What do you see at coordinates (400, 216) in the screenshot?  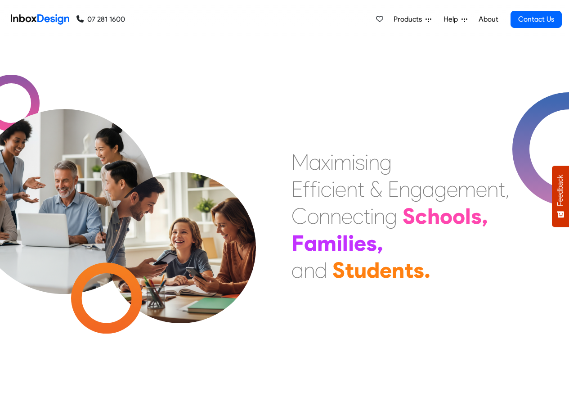 I see `div: Maximising Efficient & Engagement, Connecting Schools, Families, and Students.` at bounding box center [400, 216].